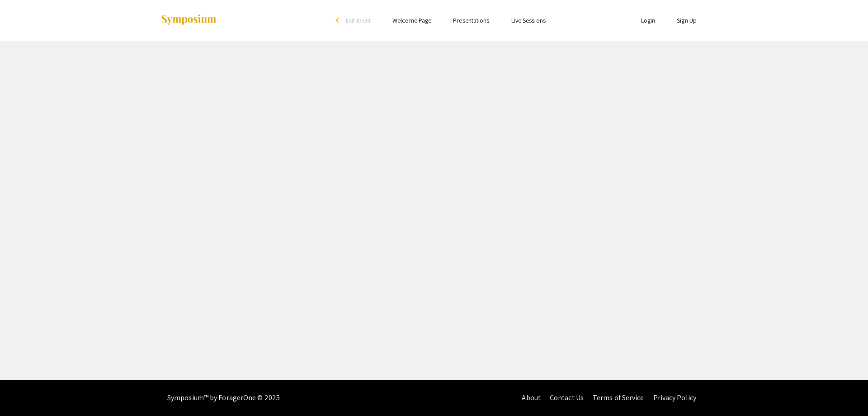  I want to click on a: Login, so click(648, 21).